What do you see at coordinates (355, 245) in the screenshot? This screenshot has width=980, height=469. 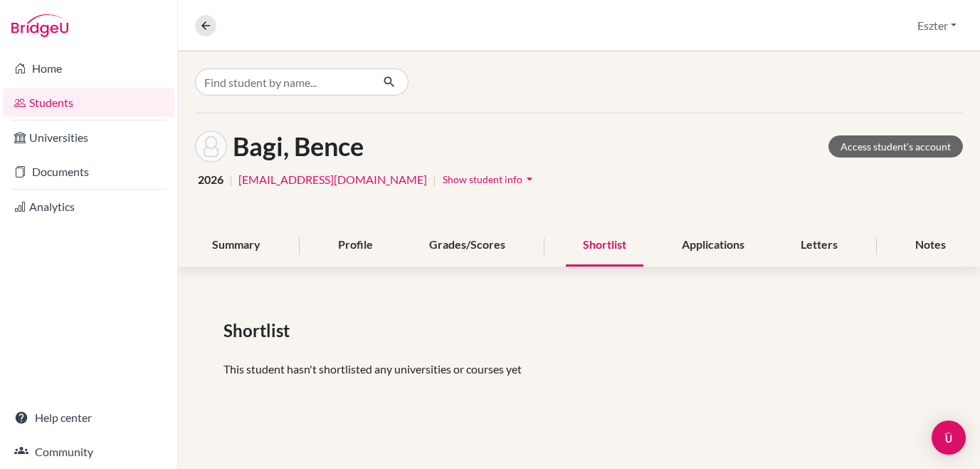 I see `div: Profile` at bounding box center [355, 245].